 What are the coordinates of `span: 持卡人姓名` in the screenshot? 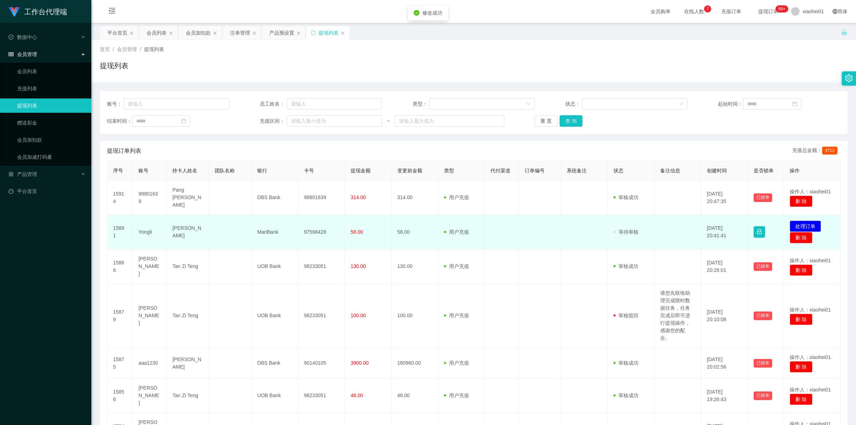 It's located at (185, 170).